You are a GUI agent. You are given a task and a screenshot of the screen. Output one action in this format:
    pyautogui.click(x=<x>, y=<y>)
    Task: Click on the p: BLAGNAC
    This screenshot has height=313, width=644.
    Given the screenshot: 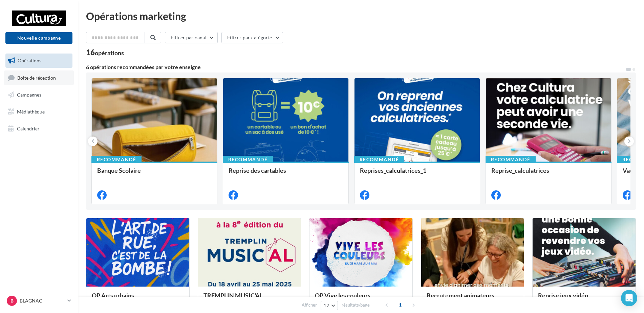 What is the action you would take?
    pyautogui.click(x=42, y=301)
    